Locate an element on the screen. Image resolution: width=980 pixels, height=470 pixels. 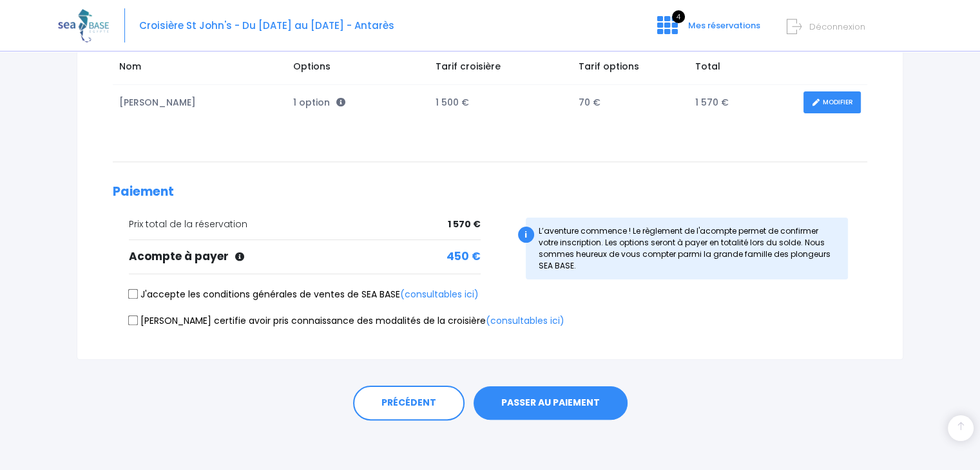
h2: Paiement is located at coordinates (489, 192).